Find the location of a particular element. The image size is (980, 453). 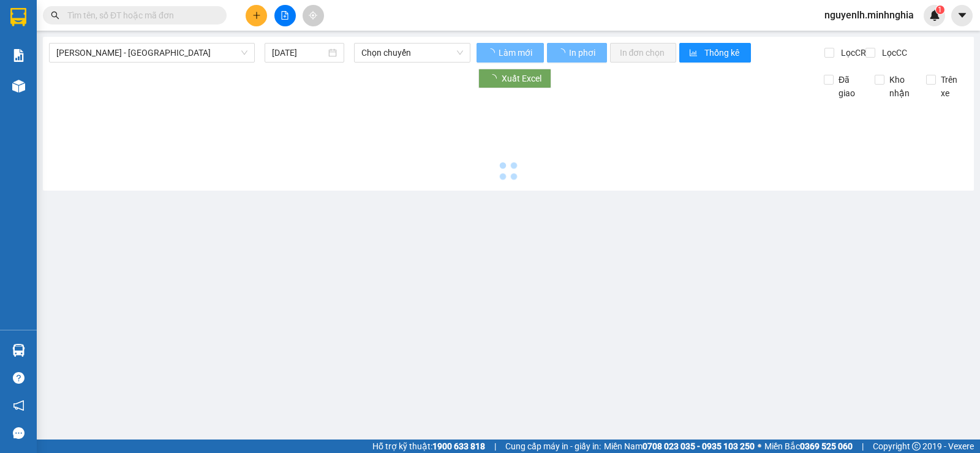

span: Chọn chuyến is located at coordinates (412, 53).